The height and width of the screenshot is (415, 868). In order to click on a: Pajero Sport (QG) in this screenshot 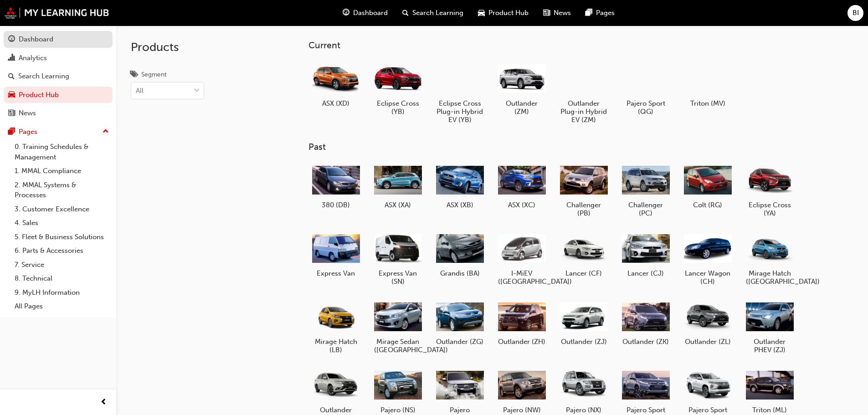, I will do `click(646, 88)`.